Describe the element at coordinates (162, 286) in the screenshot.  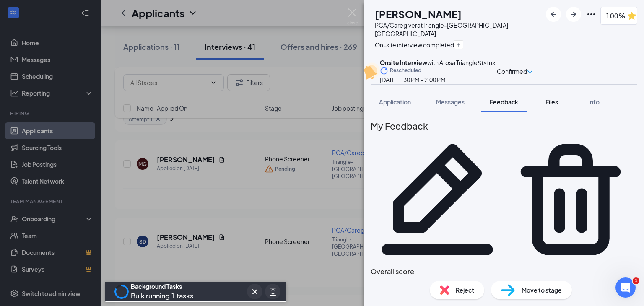
I see `div: Background Tasks` at that location.